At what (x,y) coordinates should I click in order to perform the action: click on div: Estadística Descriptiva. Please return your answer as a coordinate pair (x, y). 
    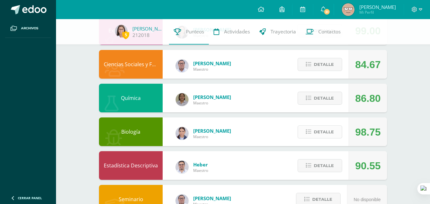
    Looking at the image, I should click on (131, 165).